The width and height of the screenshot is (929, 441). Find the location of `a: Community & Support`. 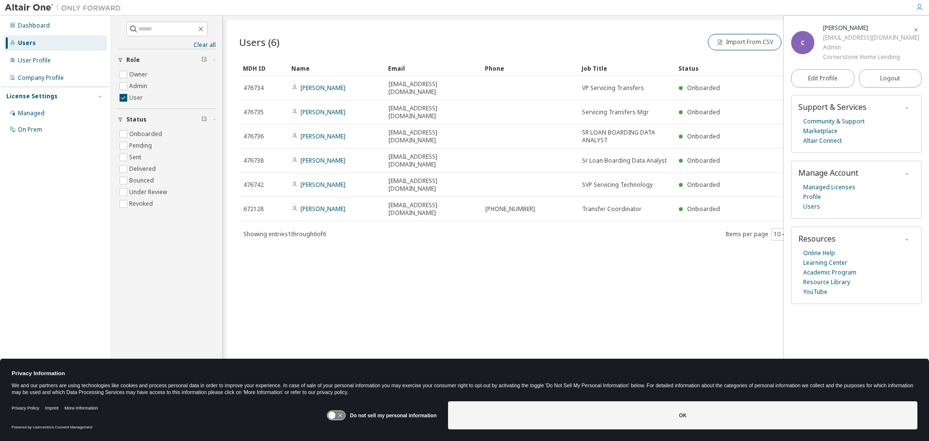

a: Community & Support is located at coordinates (834, 121).